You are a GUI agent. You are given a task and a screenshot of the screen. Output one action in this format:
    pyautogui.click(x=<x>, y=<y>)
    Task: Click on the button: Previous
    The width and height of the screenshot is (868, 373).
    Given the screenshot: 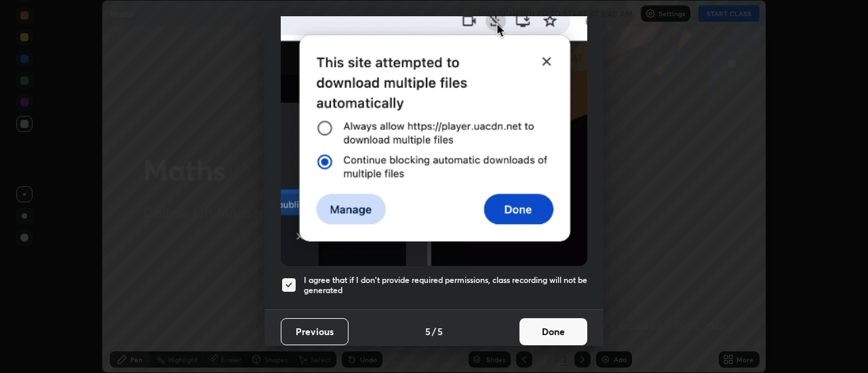 What is the action you would take?
    pyautogui.click(x=314, y=332)
    